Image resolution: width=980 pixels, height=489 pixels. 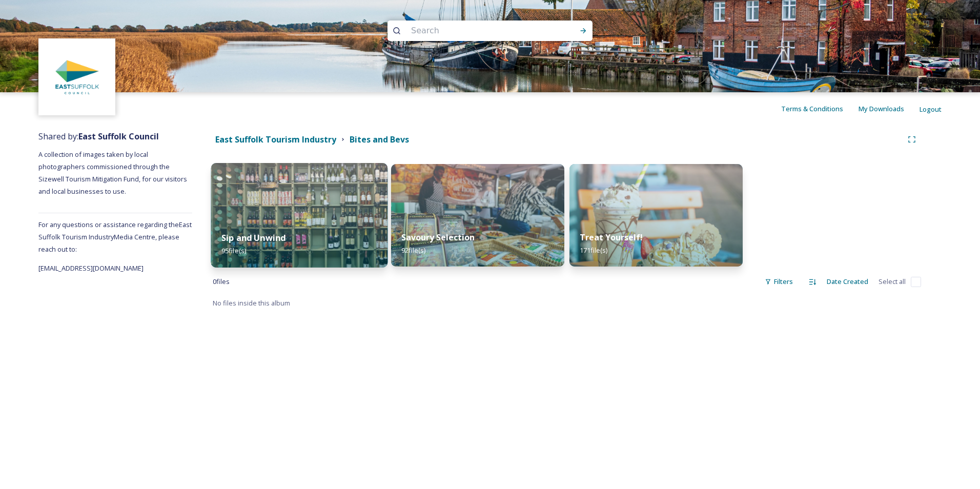 I want to click on img: 1827d7f7-ae3a-4486-af98-cf0e285f913f.jpg, so click(x=656, y=215).